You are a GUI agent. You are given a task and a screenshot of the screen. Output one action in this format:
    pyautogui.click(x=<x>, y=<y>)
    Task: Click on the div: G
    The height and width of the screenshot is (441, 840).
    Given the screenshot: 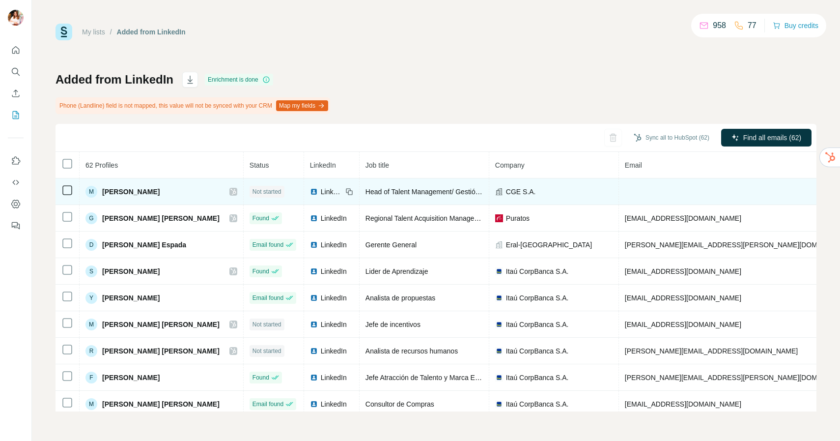 What is the action you would take?
    pyautogui.click(x=91, y=218)
    